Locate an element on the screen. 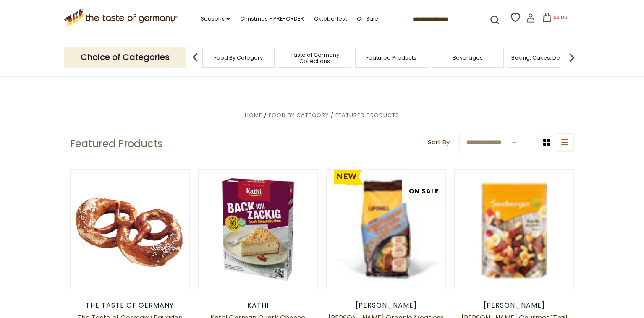 Image resolution: width=644 pixels, height=318 pixels. div: The Taste of Germany is located at coordinates (130, 306).